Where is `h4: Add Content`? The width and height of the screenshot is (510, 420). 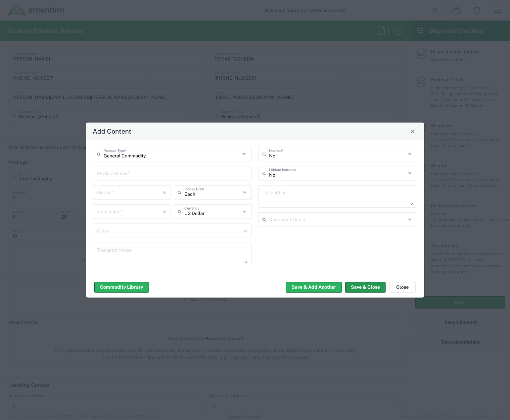
h4: Add Content is located at coordinates (112, 131).